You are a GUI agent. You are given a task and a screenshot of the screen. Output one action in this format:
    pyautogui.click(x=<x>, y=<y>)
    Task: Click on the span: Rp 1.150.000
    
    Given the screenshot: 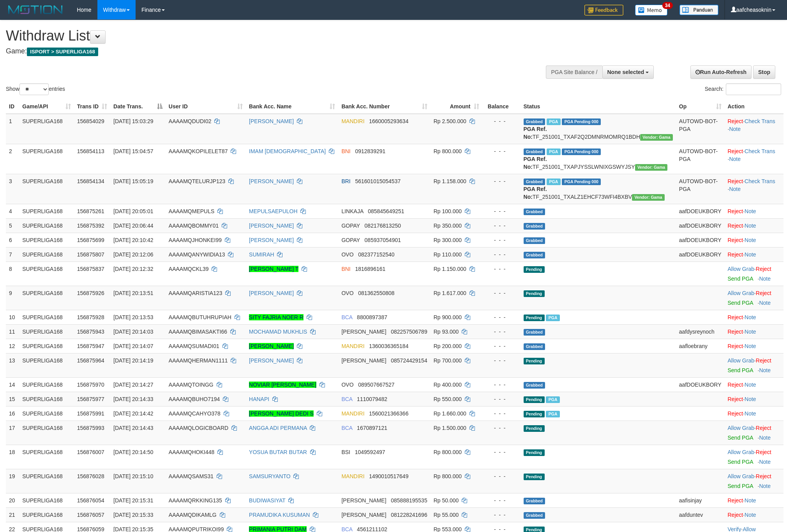 What is the action you would take?
    pyautogui.click(x=450, y=269)
    